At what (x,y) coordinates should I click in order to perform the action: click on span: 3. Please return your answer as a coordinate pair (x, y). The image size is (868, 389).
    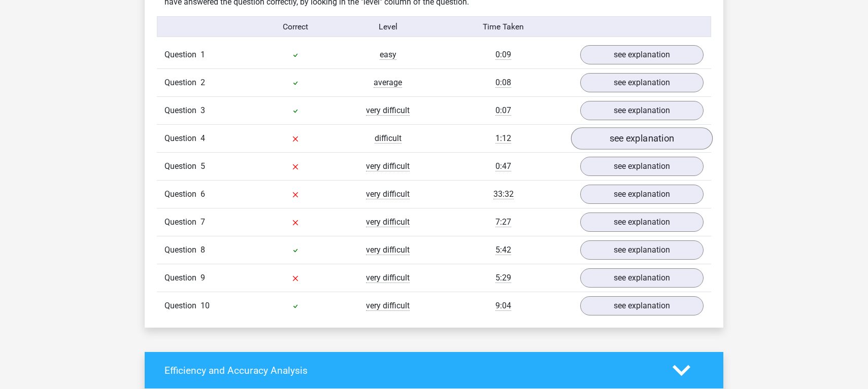
    Looking at the image, I should click on (203, 110).